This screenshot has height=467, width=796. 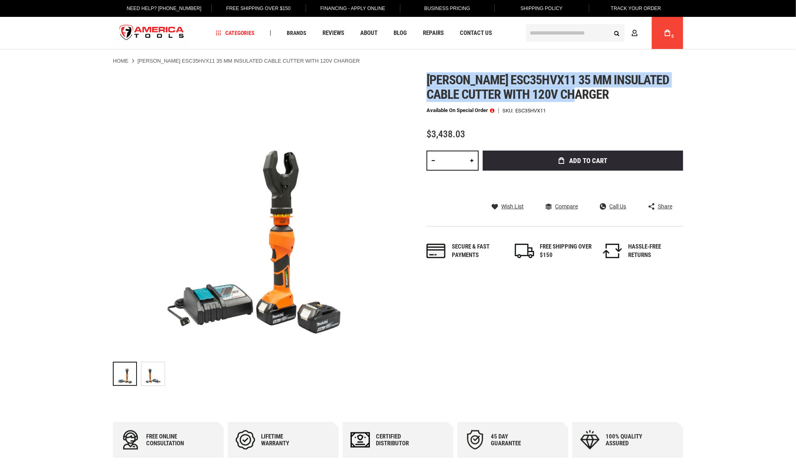 I want to click on a: Home, so click(x=120, y=61).